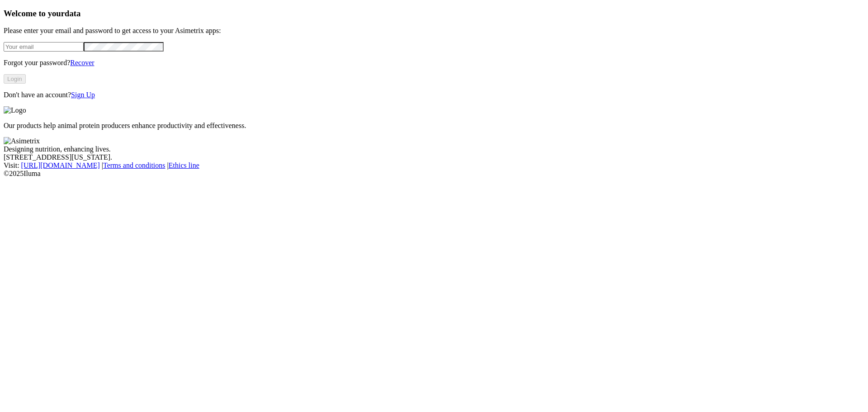  What do you see at coordinates (15, 110) in the screenshot?
I see `img: Logo` at bounding box center [15, 110].